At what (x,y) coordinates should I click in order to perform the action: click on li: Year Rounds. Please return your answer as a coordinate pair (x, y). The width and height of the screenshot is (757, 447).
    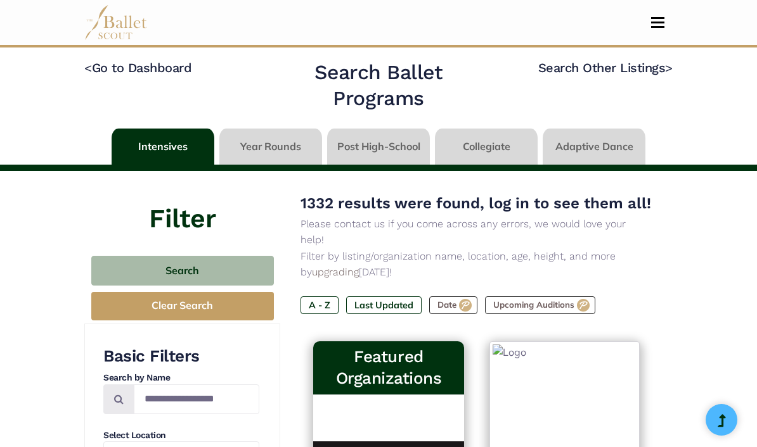
    Looking at the image, I should click on (271, 146).